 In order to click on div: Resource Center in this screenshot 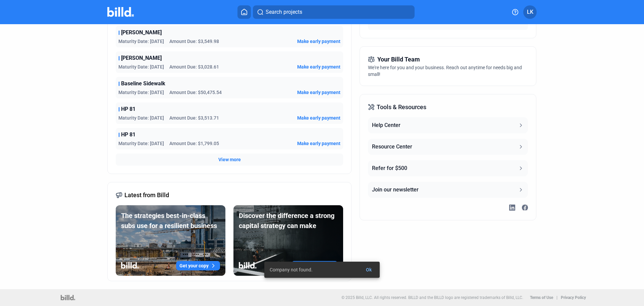, I will do `click(392, 147)`.